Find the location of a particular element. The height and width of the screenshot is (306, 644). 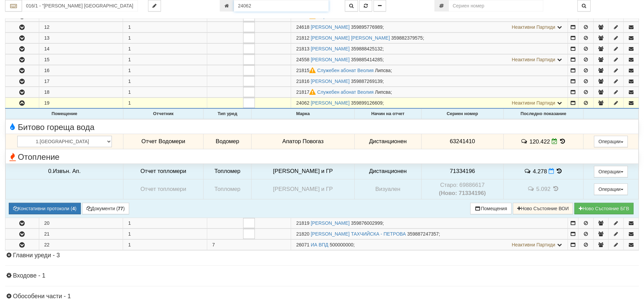

span: Липсва is located at coordinates (382, 92).